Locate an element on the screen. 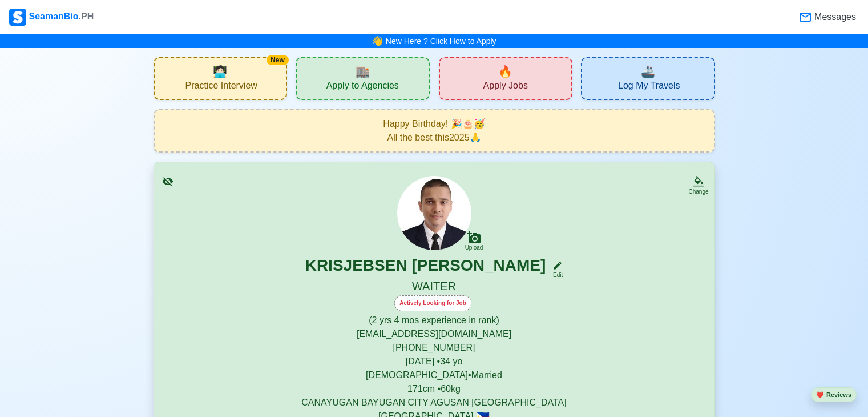 This screenshot has height=417, width=868. p: (2 yrs 4 mos experience in rank) is located at coordinates (434, 320).